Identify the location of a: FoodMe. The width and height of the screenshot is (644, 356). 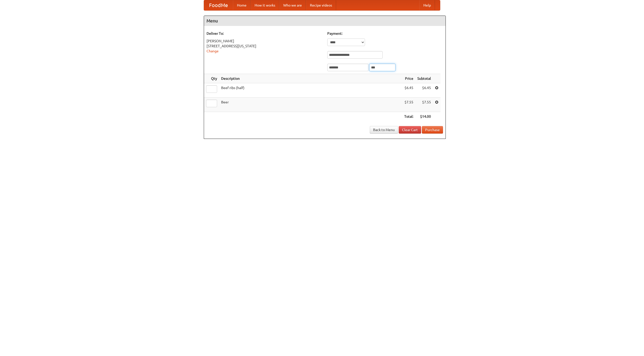
(218, 5).